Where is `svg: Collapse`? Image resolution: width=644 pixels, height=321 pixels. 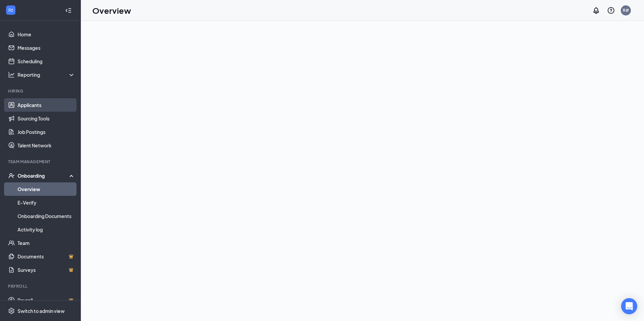
svg: Collapse is located at coordinates (69, 11).